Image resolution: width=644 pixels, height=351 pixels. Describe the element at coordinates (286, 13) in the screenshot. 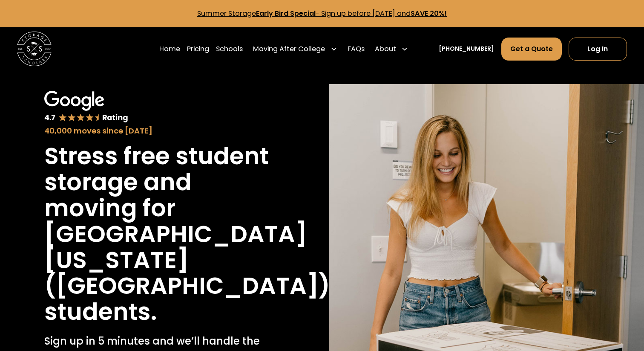

I see `strong: Early Bird Special` at that location.